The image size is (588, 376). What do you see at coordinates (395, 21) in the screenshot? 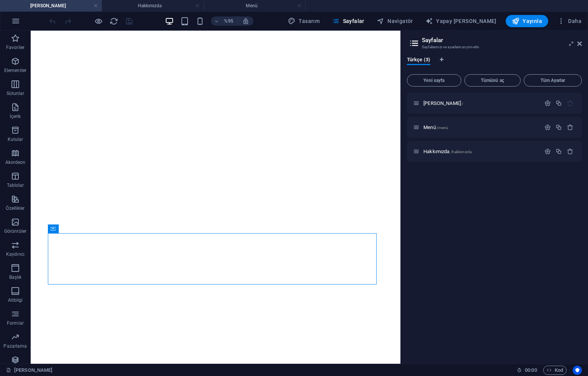
I see `button: Navigatör` at bounding box center [395, 21].